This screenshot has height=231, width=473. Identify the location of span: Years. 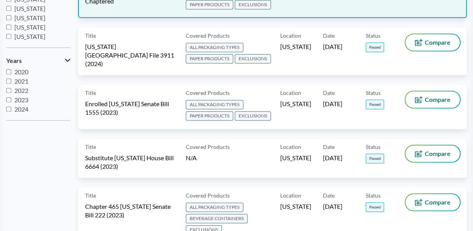
(14, 61).